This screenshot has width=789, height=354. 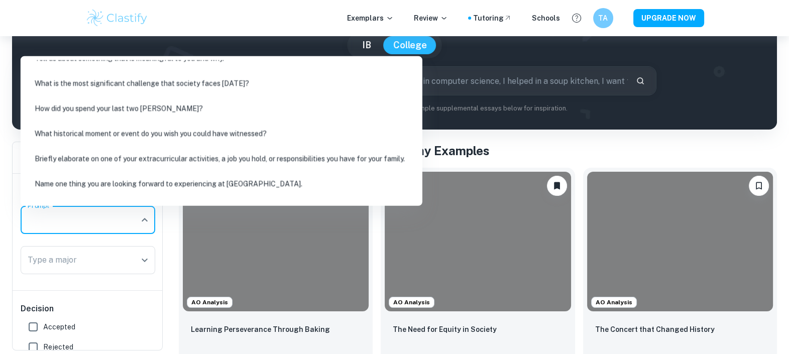 I want to click on div: Tutoring, so click(x=492, y=18).